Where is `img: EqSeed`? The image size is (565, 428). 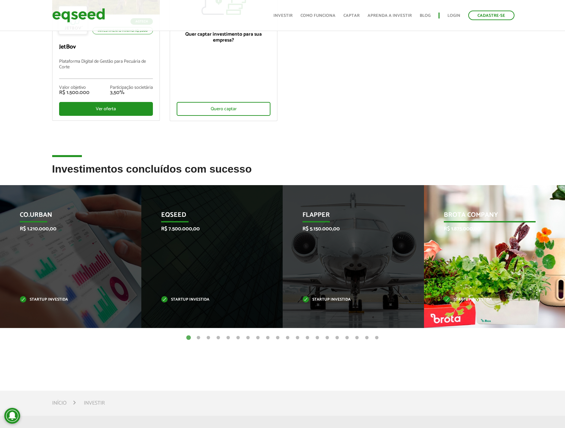
img: EqSeed is located at coordinates (79, 15).